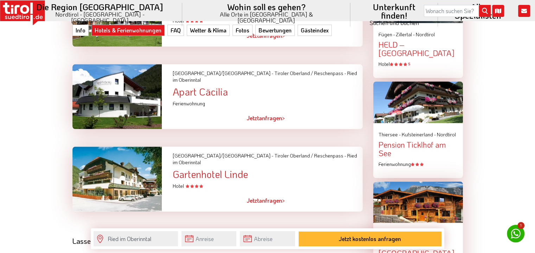 This screenshot has height=253, width=535. Describe the element at coordinates (136, 238) in the screenshot. I see `input: Wo soll's hingehen?` at that location.